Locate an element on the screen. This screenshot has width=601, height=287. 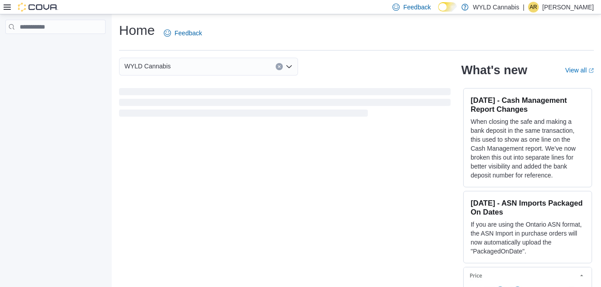
nav: Complex example is located at coordinates (55, 47).